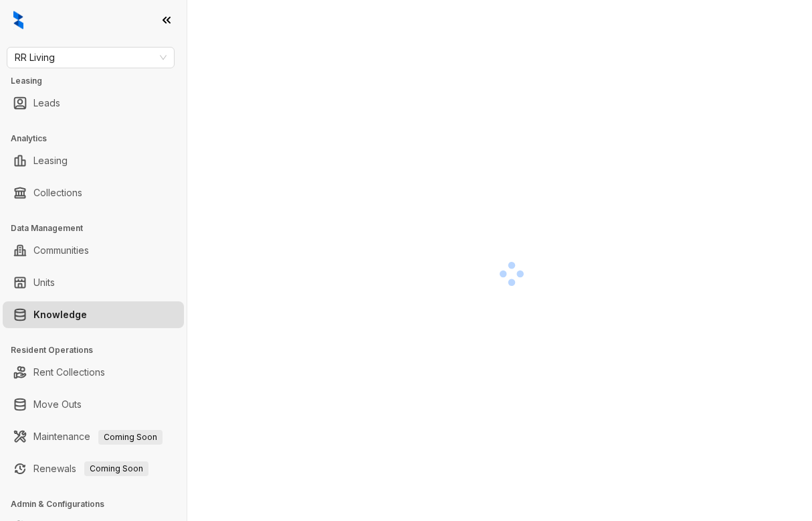 Image resolution: width=812 pixels, height=521 pixels. What do you see at coordinates (93, 437) in the screenshot?
I see `li: Maintenance` at bounding box center [93, 437].